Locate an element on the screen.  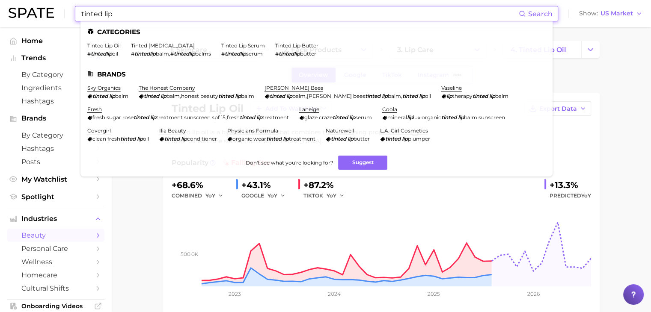
span: Home is located at coordinates (56, 41).